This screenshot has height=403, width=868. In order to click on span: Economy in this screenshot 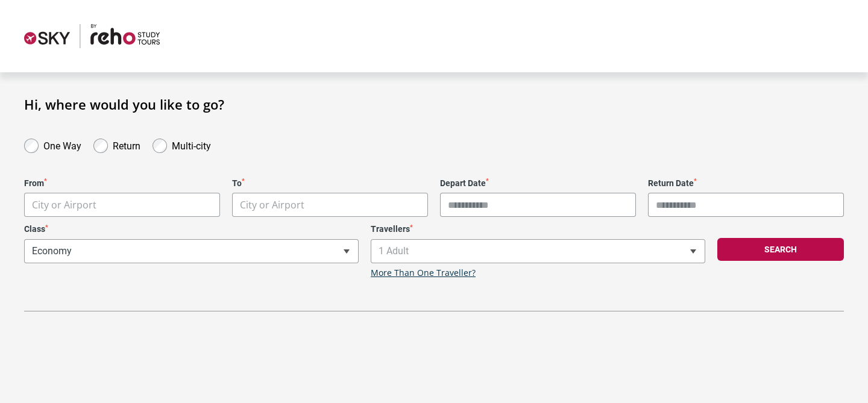, I will do `click(191, 251)`.